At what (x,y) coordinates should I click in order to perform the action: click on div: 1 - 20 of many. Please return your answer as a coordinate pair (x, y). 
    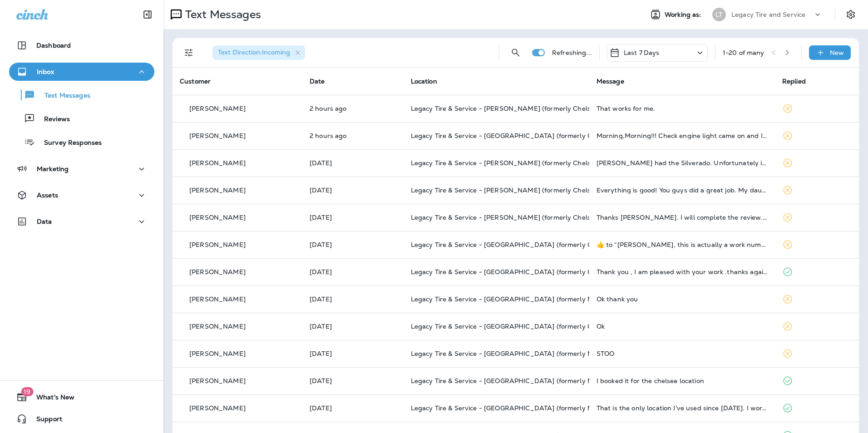
    Looking at the image, I should click on (744, 53).